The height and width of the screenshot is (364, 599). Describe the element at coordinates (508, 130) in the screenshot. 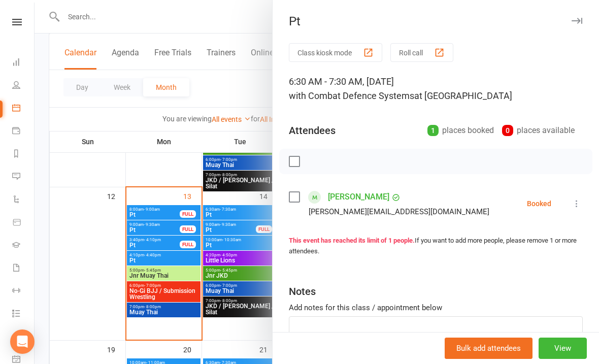

I see `div: 0` at that location.